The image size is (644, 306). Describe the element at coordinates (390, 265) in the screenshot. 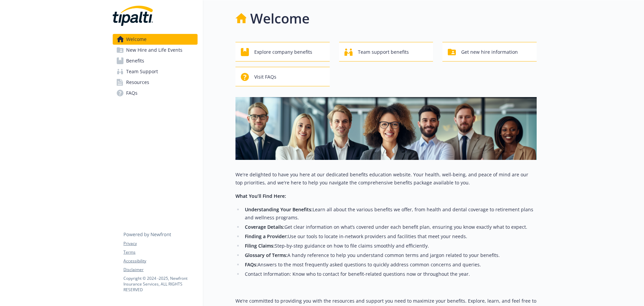

I see `li: Answers to the most frequently asked questions to quickly address common concerns and queries.` at that location.